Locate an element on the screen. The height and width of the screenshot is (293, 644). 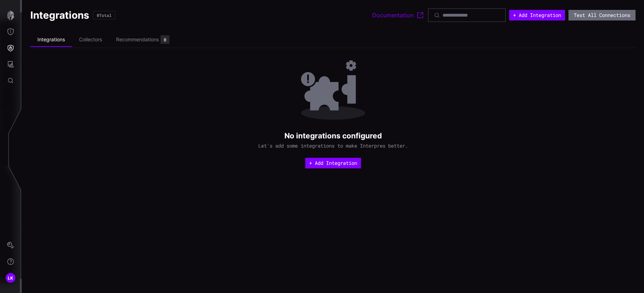
div: 0 Total is located at coordinates (104, 15).